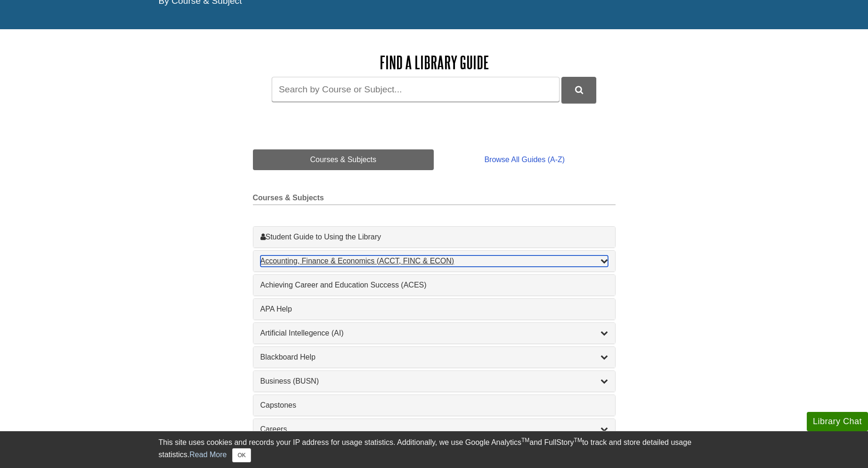  What do you see at coordinates (579, 90) in the screenshot?
I see `i: Search Library Guides` at bounding box center [579, 90].